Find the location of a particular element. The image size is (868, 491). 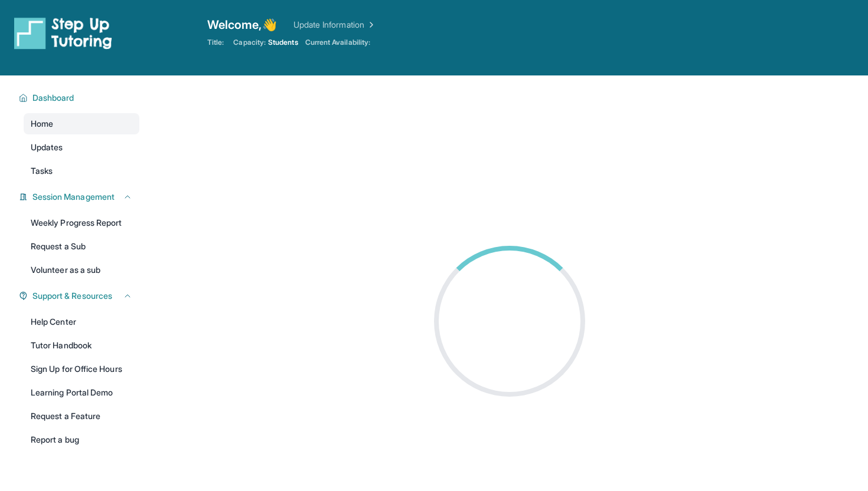

span: Home is located at coordinates (42, 124).